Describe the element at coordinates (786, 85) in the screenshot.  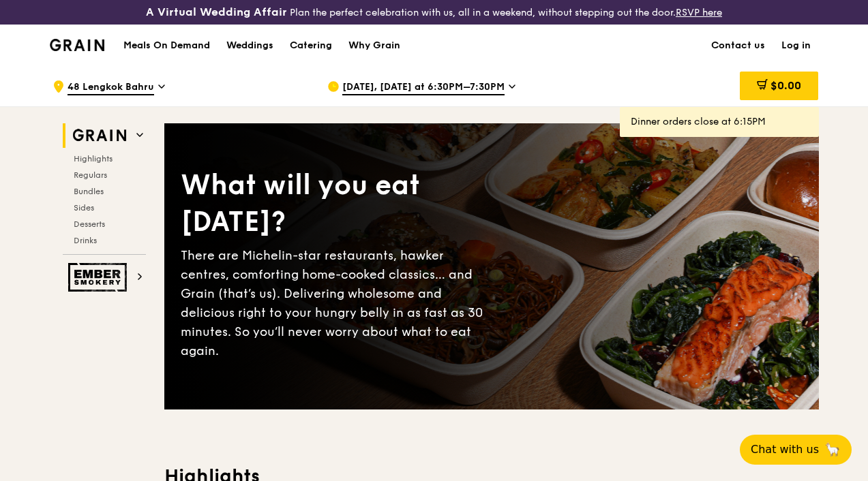
I see `span: $0.00` at that location.